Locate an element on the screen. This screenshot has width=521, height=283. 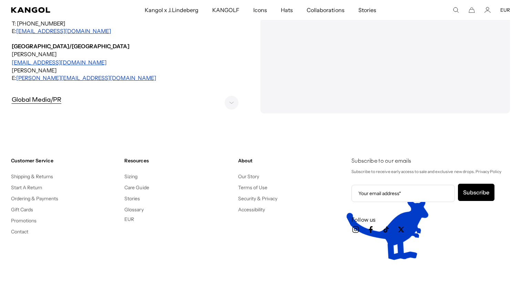
a: Shipping & Returns is located at coordinates (32, 177).